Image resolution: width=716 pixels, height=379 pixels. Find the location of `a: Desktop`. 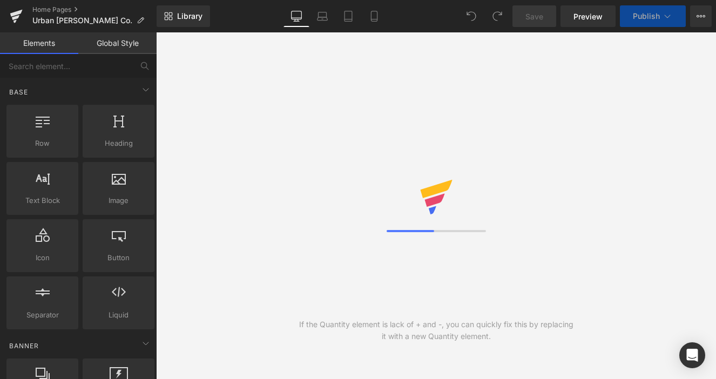

a: Desktop is located at coordinates (297, 16).